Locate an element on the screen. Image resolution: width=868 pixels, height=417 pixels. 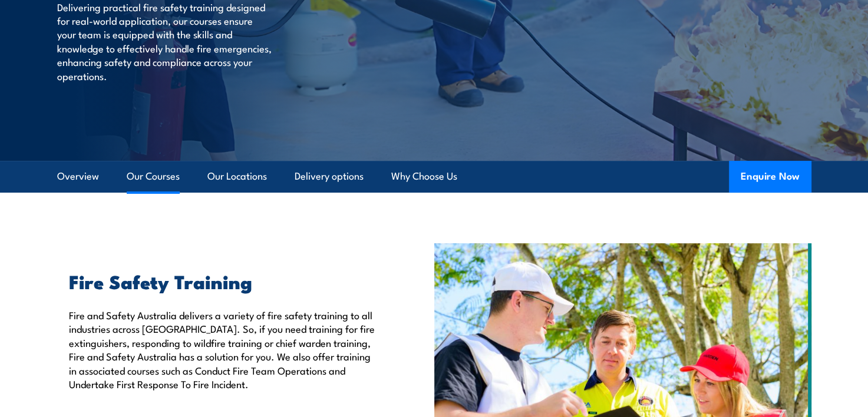
a: Why Choose Us is located at coordinates (424, 176).